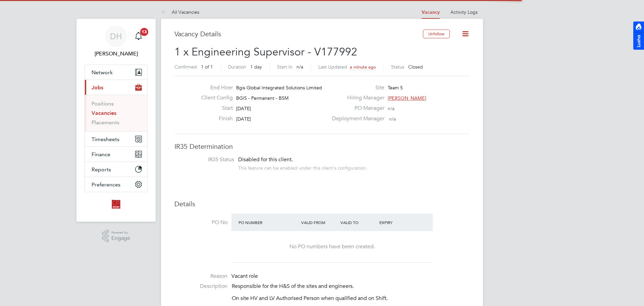  Describe the element at coordinates (201, 276) in the screenshot. I see `label: Reason` at that location.